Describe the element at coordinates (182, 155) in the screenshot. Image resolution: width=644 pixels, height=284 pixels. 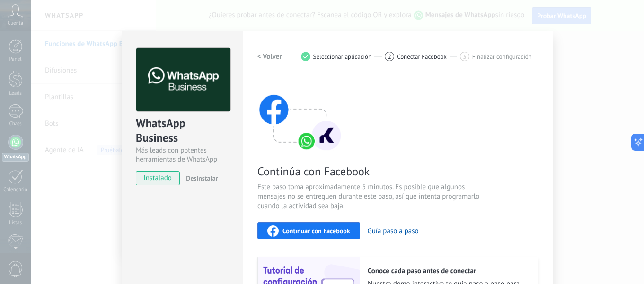
I see `div: Más leads con potentes herramientas de WhatsApp` at that location.